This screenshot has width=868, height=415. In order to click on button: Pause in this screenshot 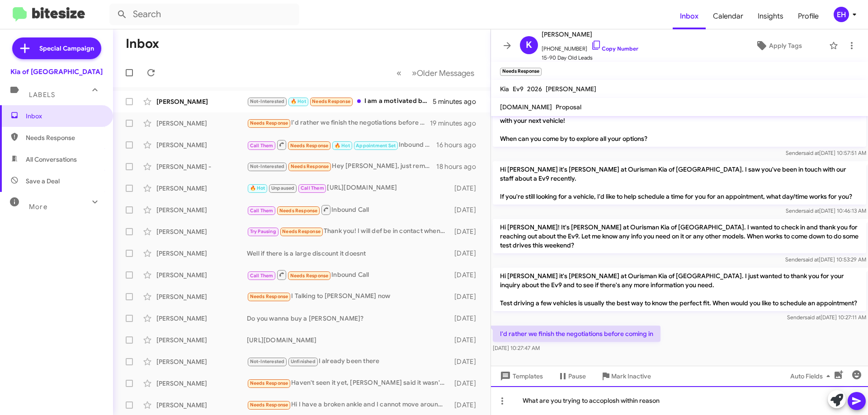, I will do `click(571, 377)`.